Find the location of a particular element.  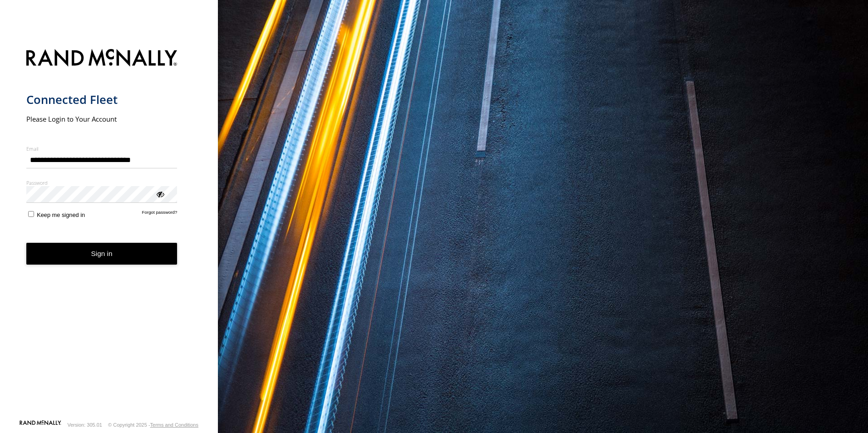

label: Password is located at coordinates (102, 183).